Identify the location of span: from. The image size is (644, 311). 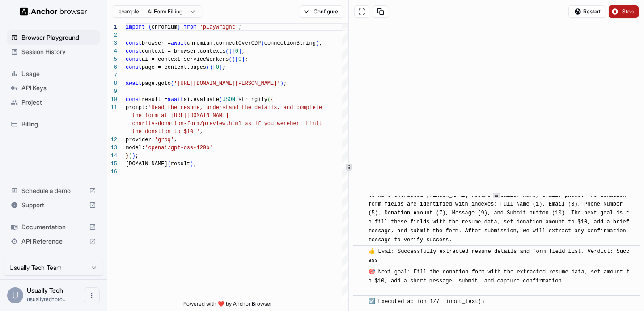
(190, 28).